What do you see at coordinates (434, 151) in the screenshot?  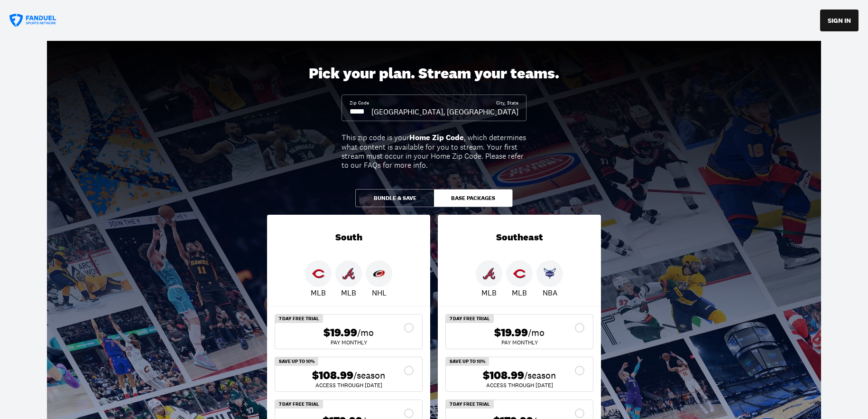 I see `div: This zip code is your , which determines what content is available for you to stream. Your first ...` at bounding box center [434, 151].